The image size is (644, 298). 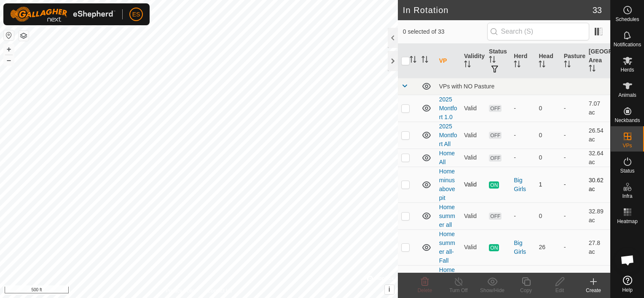 I want to click on span: Notifications, so click(x=628, y=45).